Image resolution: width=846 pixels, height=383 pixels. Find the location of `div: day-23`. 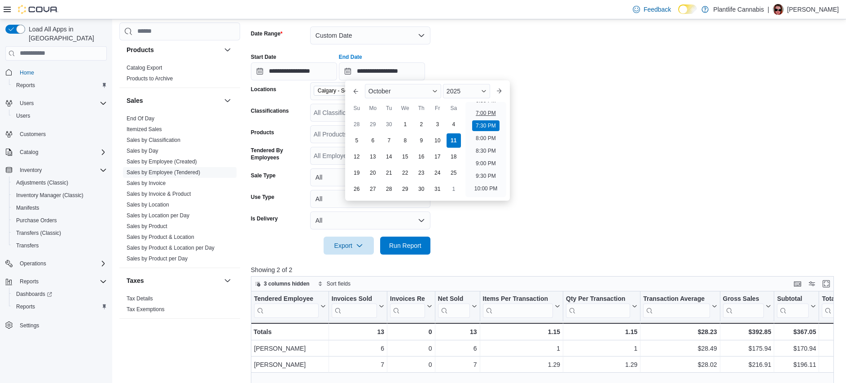

div: day-23 is located at coordinates (422, 173).